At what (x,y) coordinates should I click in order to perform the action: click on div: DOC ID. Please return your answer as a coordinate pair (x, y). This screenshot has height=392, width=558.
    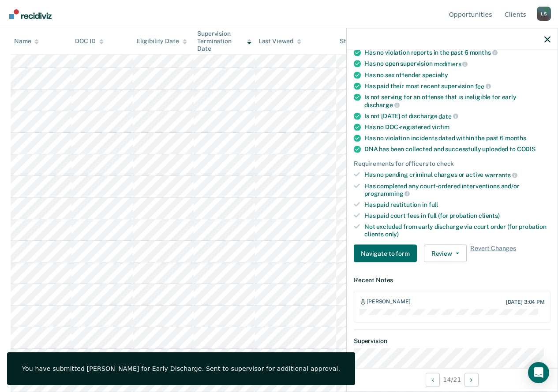
    Looking at the image, I should click on (89, 41).